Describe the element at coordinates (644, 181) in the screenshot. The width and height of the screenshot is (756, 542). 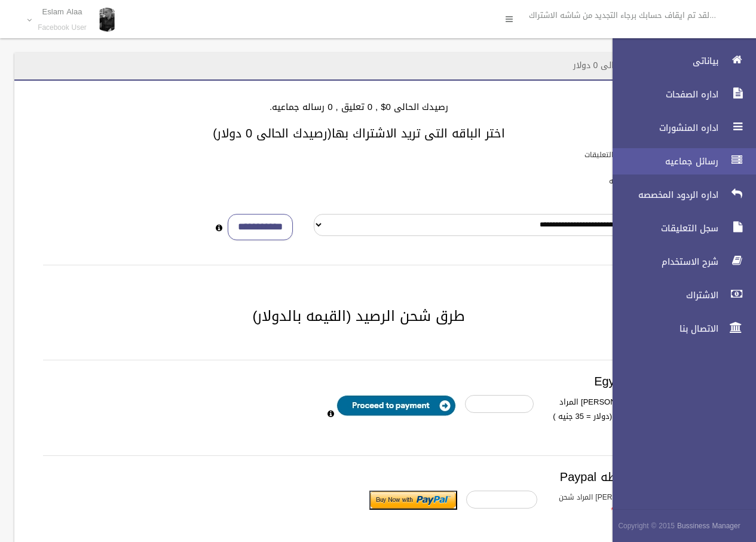
I see `label: باقات الرسائل الجماعيه` at that location.